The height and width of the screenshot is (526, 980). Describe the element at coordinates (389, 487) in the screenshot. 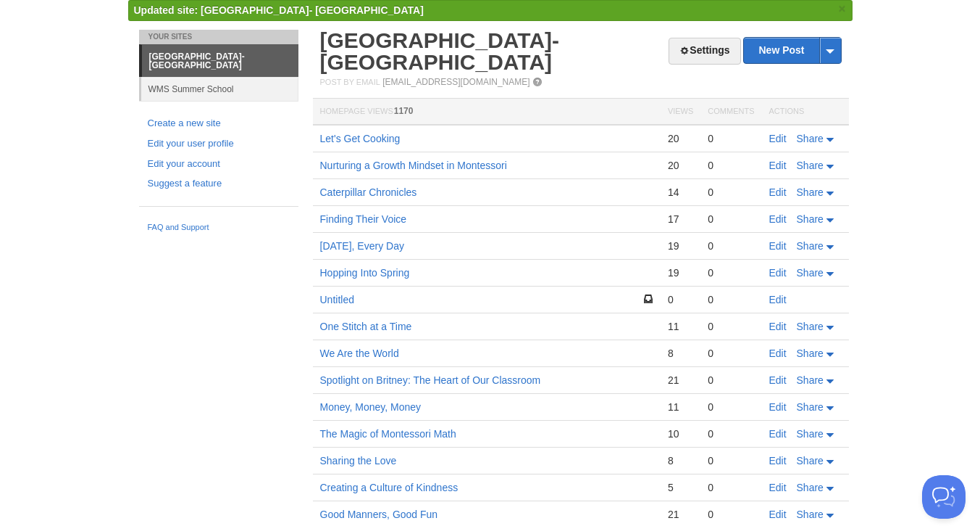

I see `a: Creating a Culture of Kindness` at that location.